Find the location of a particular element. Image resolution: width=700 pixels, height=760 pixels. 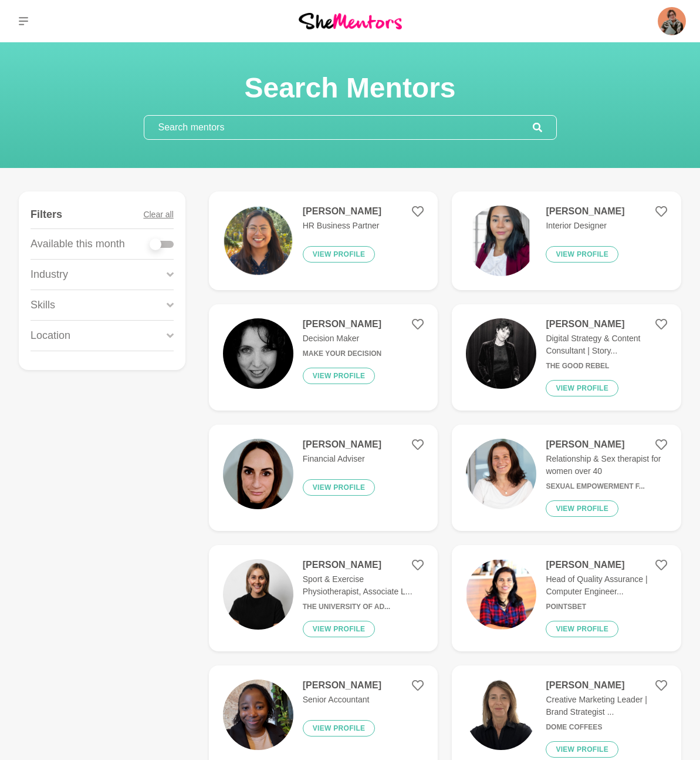

p: HR Business Partner is located at coordinates (342, 226).